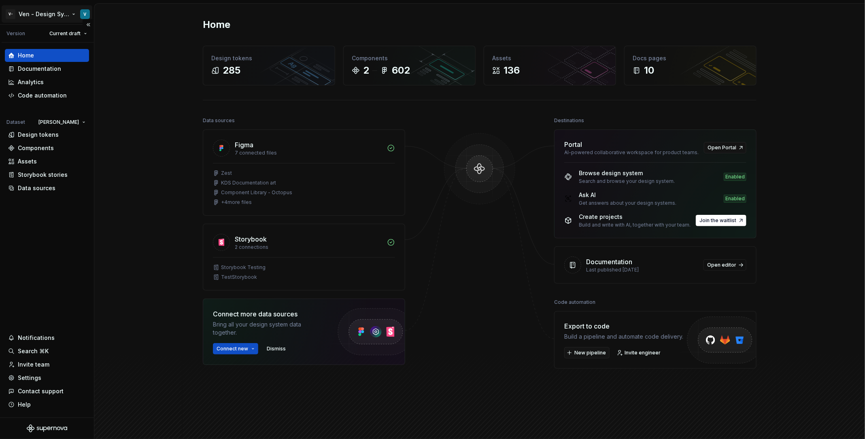 The width and height of the screenshot is (865, 439). What do you see at coordinates (47, 365) in the screenshot?
I see `a: Invite team` at bounding box center [47, 365].